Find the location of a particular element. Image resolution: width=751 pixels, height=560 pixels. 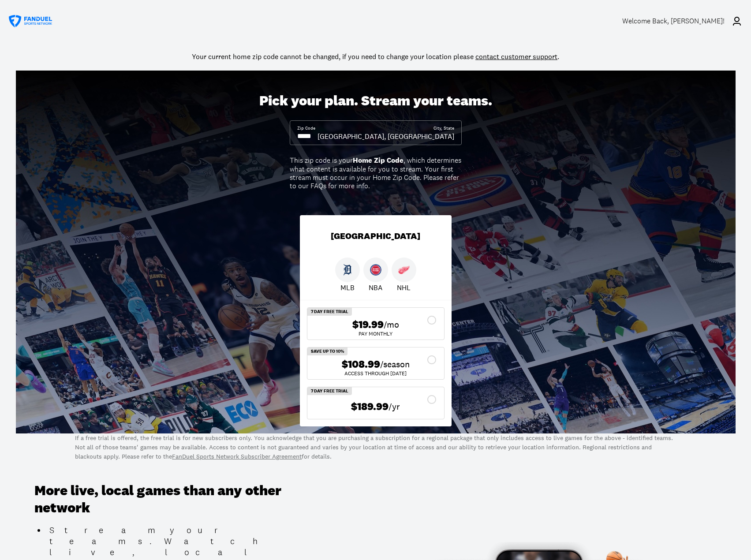

span: /mo is located at coordinates (391, 325).